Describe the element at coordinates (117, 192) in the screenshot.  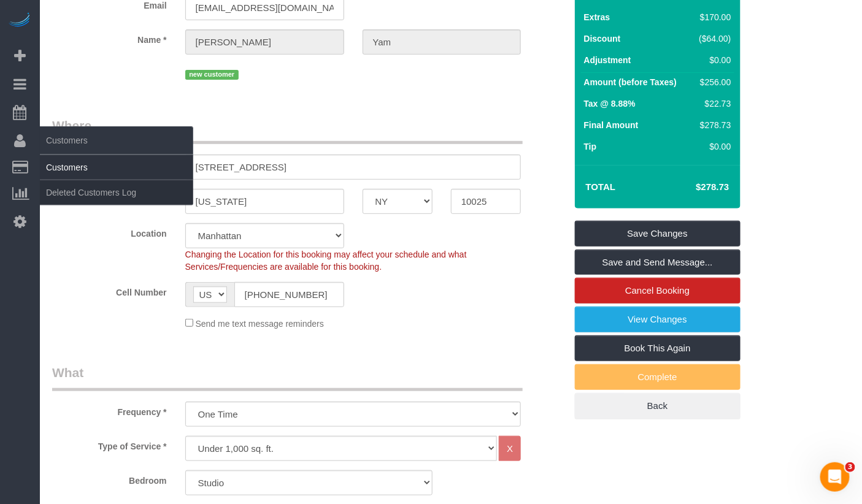
I see `a: Deleted Customers Log` at that location.